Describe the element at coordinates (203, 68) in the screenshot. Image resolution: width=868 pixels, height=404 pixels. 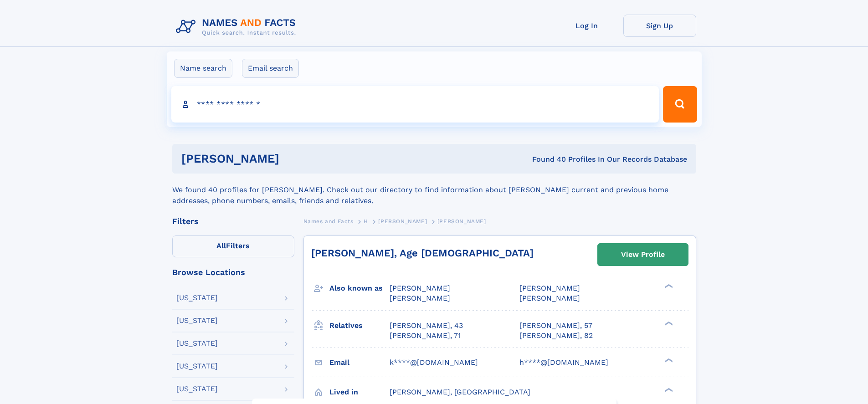
I see `label: Name search` at that location.